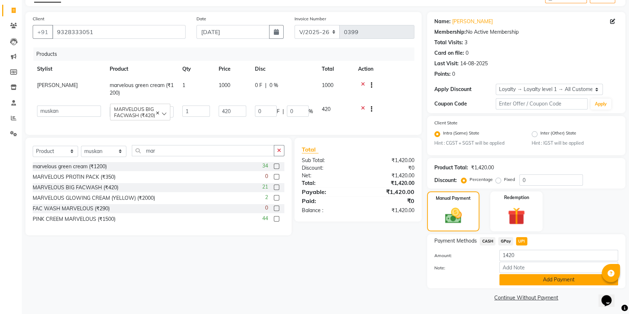 The height and width of the screenshot is (314, 629). What do you see at coordinates (38, 19) in the screenshot?
I see `label: Client` at bounding box center [38, 19].